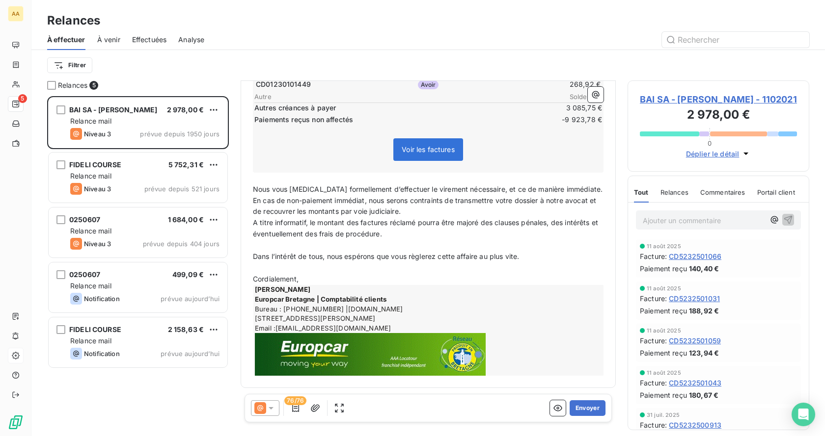 This screenshot has height=436, width=825. What do you see at coordinates (186, 109) in the screenshot?
I see `span: 2 978,00 €` at bounding box center [186, 109].